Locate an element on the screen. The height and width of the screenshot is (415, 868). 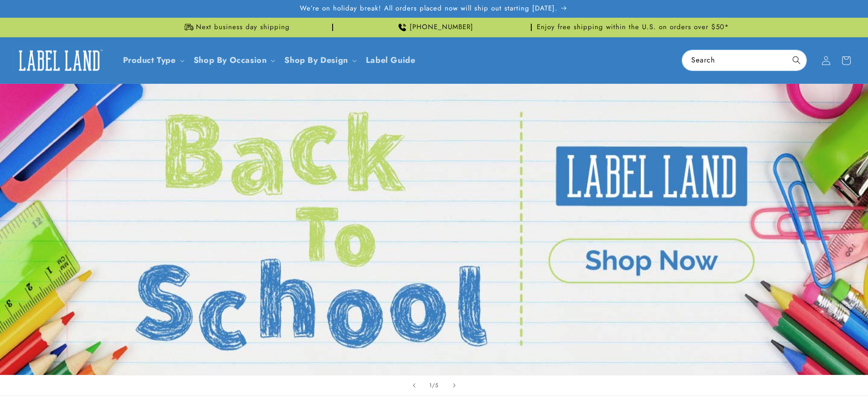
a: Label Guide is located at coordinates (391, 60).